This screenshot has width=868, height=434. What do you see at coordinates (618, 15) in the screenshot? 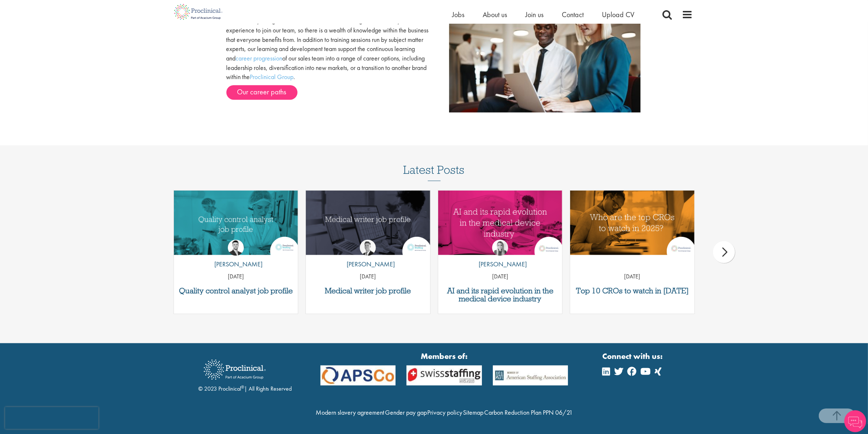
I see `a: Upload CV` at bounding box center [618, 15].